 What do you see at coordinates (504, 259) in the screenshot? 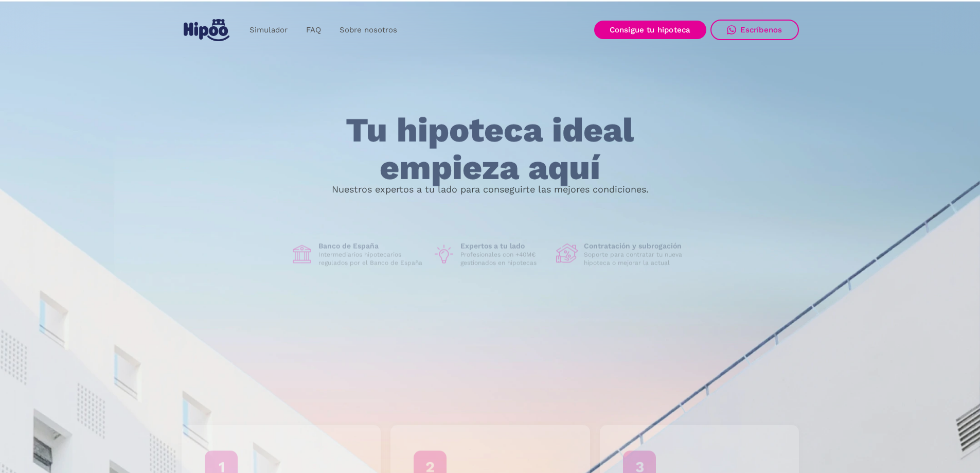
I see `p: Profesionales con +40M€ gestionados en hipotecas` at bounding box center [504, 259].